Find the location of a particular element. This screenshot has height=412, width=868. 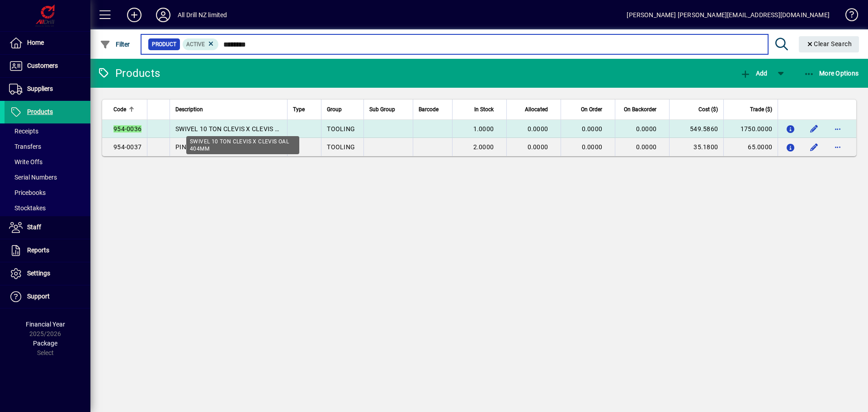

div: On Backorder is located at coordinates (643, 109).